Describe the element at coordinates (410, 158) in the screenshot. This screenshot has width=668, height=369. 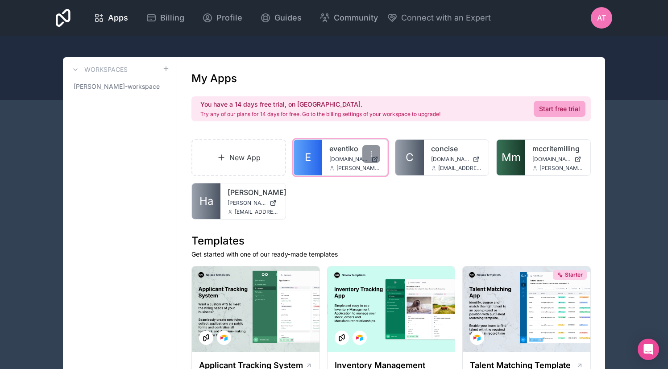
I see `span: C` at that location.